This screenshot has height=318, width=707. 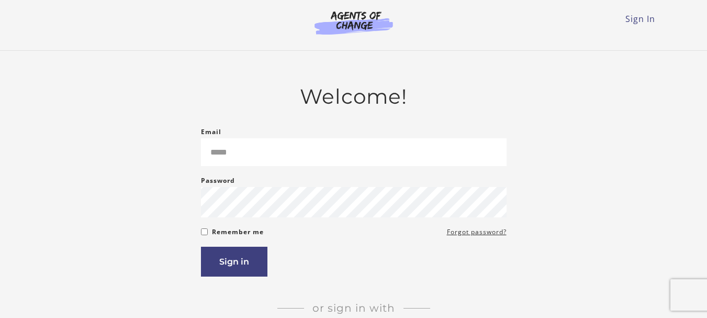 What do you see at coordinates (234, 261) in the screenshot?
I see `button: Sign in` at bounding box center [234, 261].